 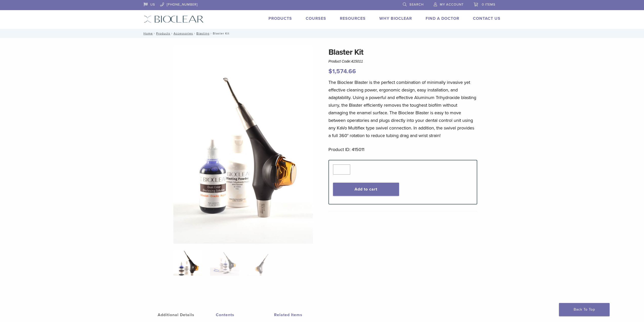 I want to click on span: Search, so click(x=417, y=5).